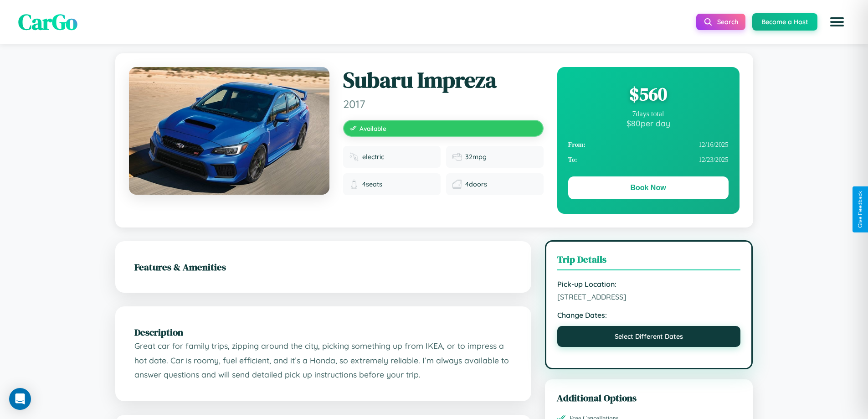 This screenshot has width=868, height=419. I want to click on button: Become a Host, so click(785, 22).